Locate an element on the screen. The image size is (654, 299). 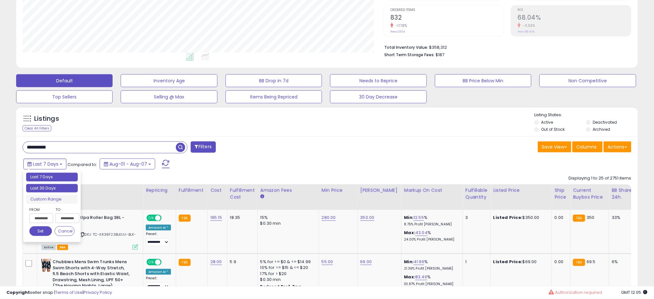
small: -17.13% is located at coordinates (400, 25).